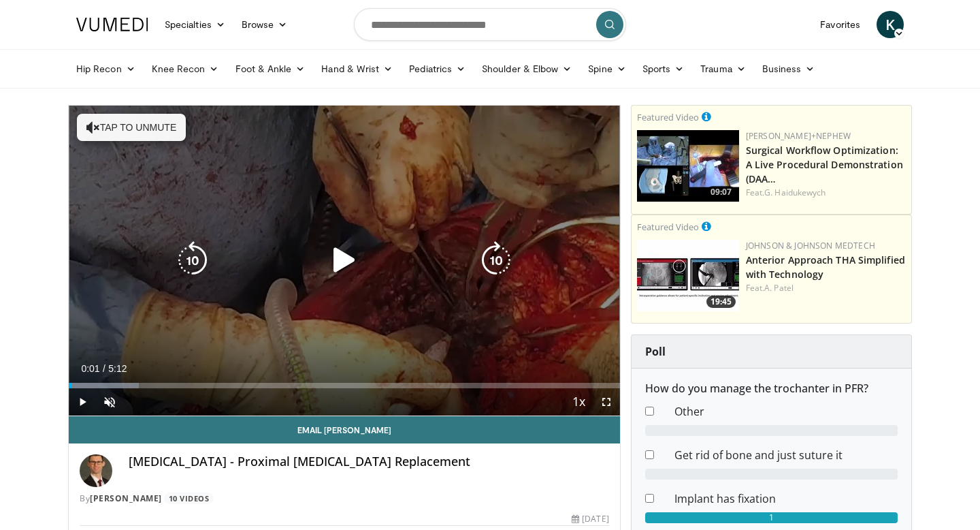 The image size is (980, 530). I want to click on a: Browse, so click(265, 25).